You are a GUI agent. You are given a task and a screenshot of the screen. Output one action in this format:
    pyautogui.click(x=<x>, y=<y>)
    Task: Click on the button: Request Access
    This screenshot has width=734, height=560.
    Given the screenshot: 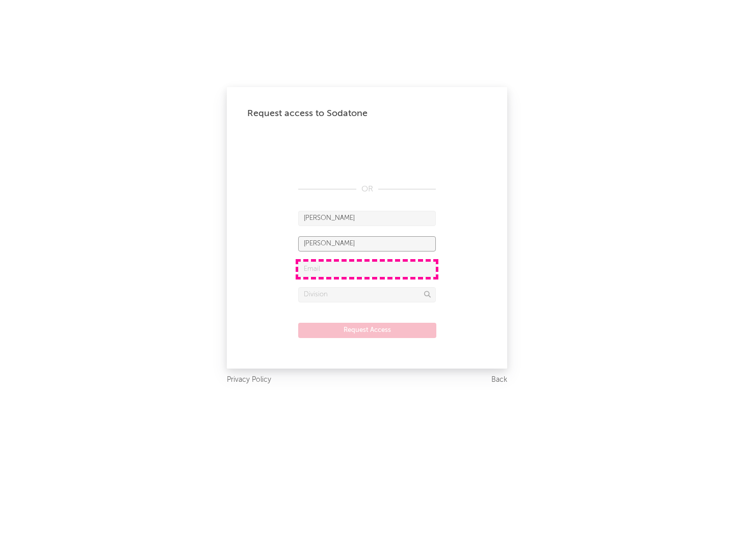 What is the action you would take?
    pyautogui.click(x=367, y=330)
    